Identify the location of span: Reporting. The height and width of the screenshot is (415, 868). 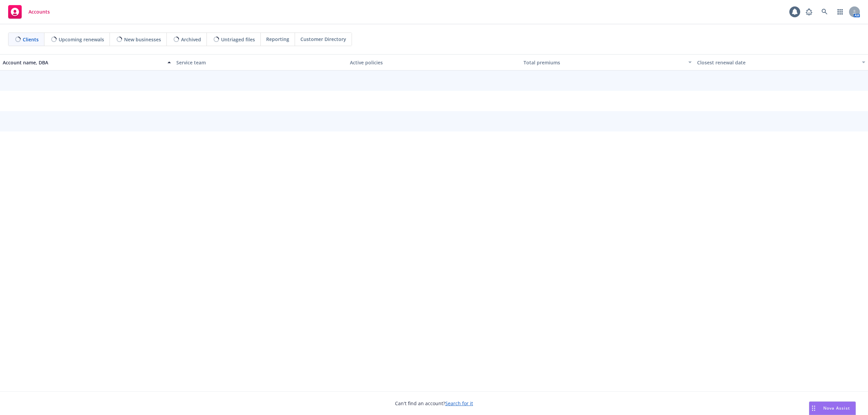
(278, 39).